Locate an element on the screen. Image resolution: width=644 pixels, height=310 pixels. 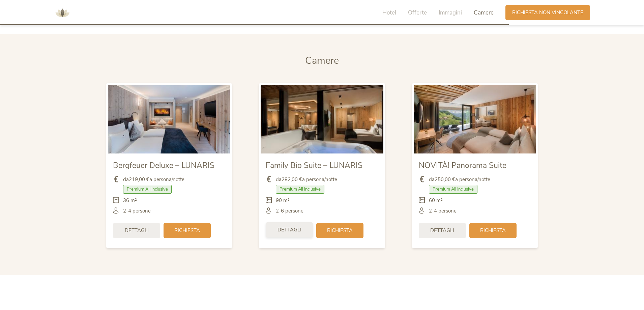
img: NOVITÀ! Panorama Suite is located at coordinates (475, 119).